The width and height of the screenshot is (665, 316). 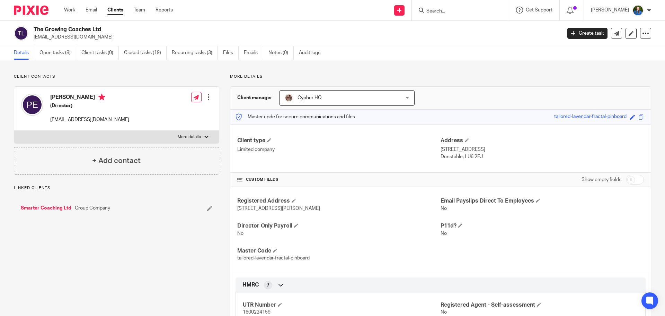 I want to click on h5: (Director), so click(x=90, y=106).